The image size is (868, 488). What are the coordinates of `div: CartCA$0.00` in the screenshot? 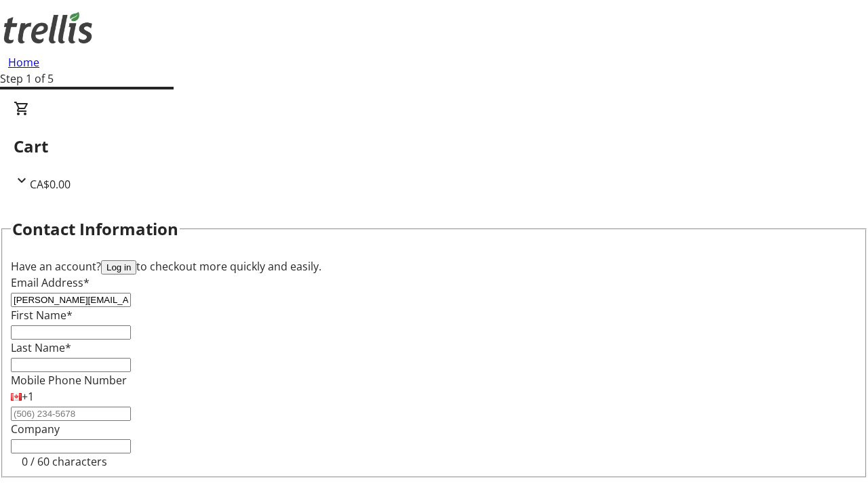 It's located at (434, 147).